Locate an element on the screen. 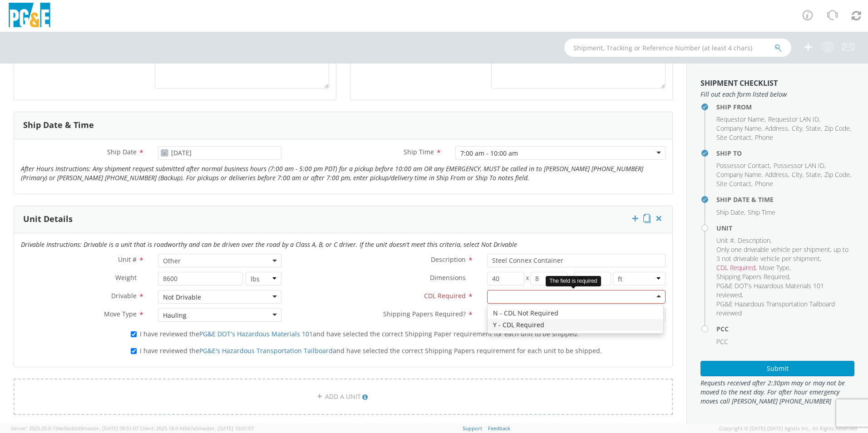 Image resolution: width=868 pixels, height=433 pixels. h4: Ship Date & Time is located at coordinates (786, 199).